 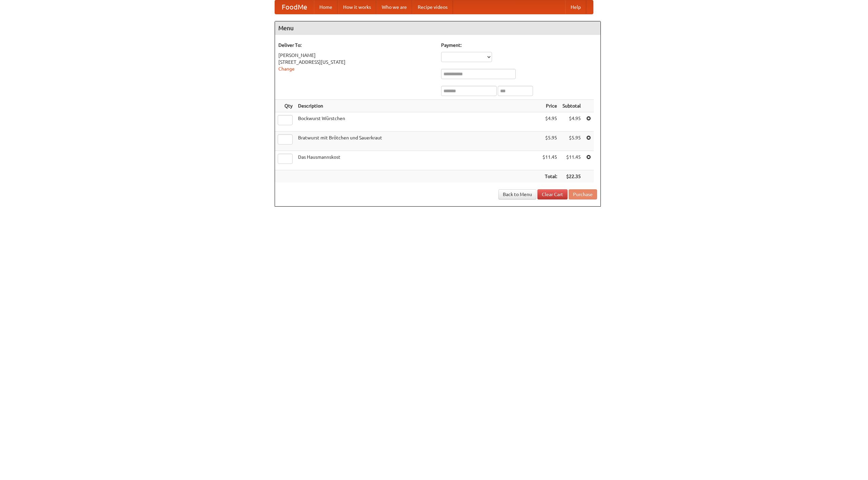 I want to click on a: Help, so click(x=576, y=7).